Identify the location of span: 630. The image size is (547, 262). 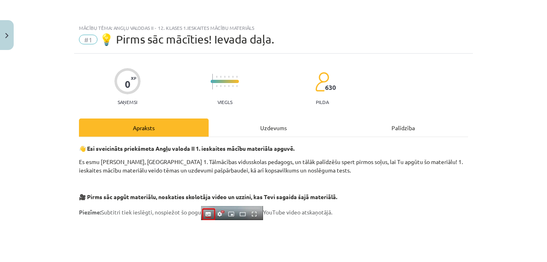
(331, 87).